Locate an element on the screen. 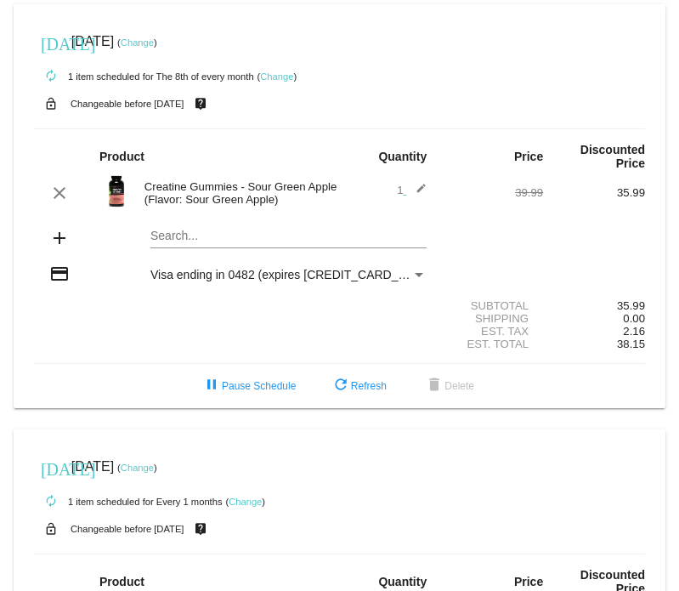  mat-icon: credit_card is located at coordinates (59, 274).